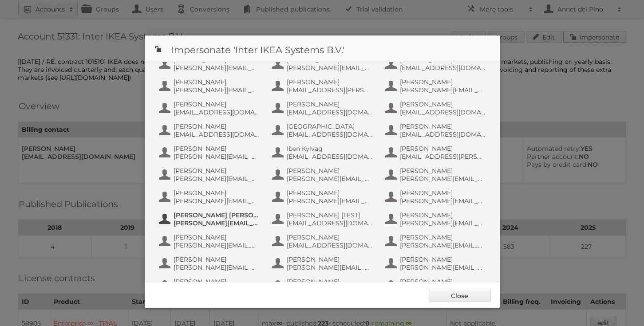  Describe the element at coordinates (460, 296) in the screenshot. I see `a: Close` at that location.